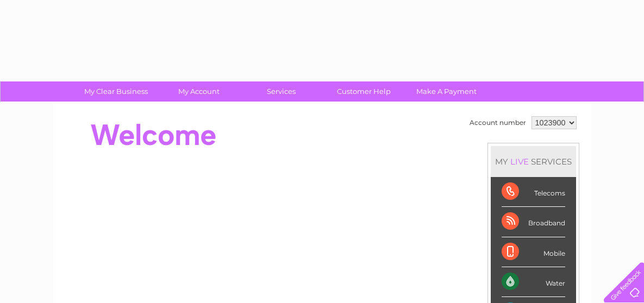  I want to click on div: Telecoms, so click(533, 192).